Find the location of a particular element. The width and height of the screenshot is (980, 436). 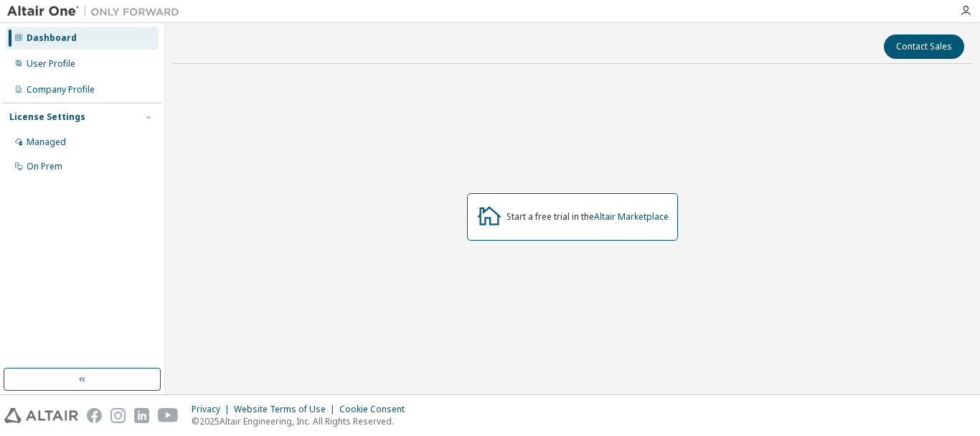

div: Privacy is located at coordinates (213, 409).